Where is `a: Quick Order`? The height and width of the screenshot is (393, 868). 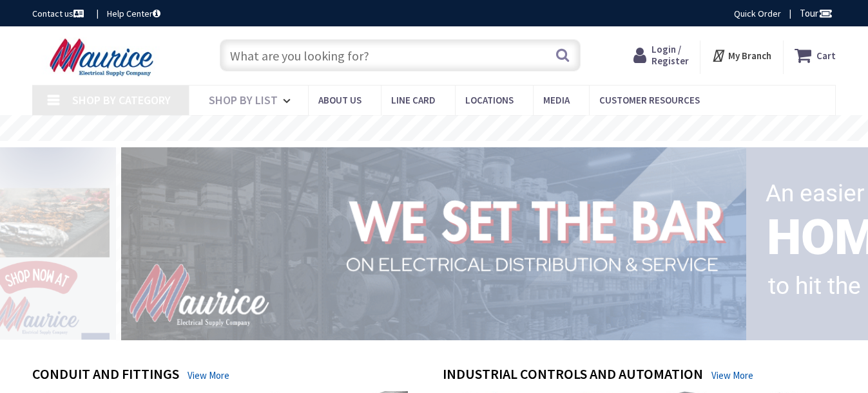
a: Quick Order is located at coordinates (757, 14).